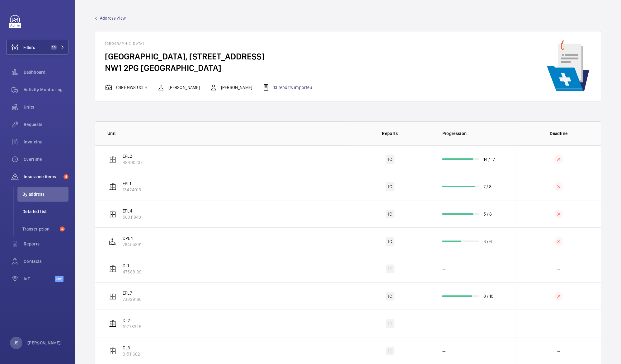 Image resolution: width=621 pixels, height=364 pixels. Describe the element at coordinates (133, 162) in the screenshot. I see `p: 49400237` at that location.